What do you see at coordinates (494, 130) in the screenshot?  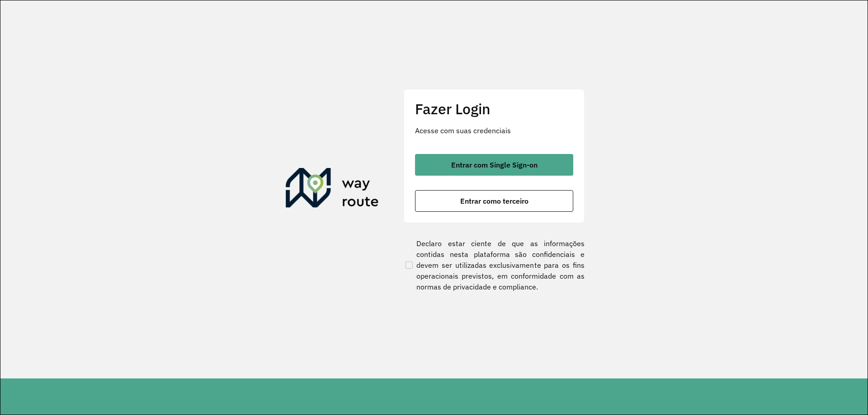 I see `p: Acesse com suas credenciais` at bounding box center [494, 130].